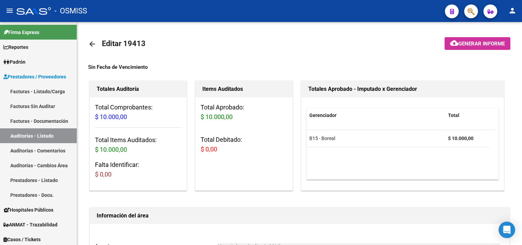  Describe the element at coordinates (124, 43) in the screenshot. I see `span: Editar 19413` at that location.